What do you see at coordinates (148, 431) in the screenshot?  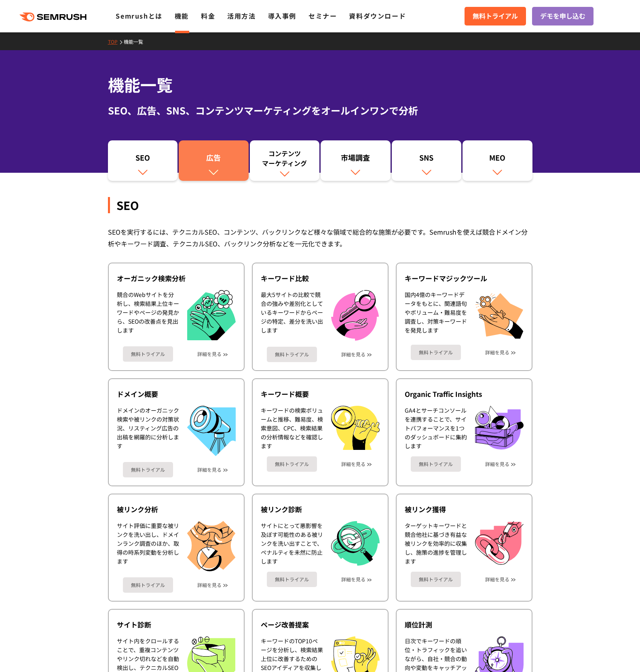 I see `div: ドメインのオーガニック検索や被リンクの対策状況、リスティング広告の出稿を網羅的に分析します` at bounding box center [148, 431].